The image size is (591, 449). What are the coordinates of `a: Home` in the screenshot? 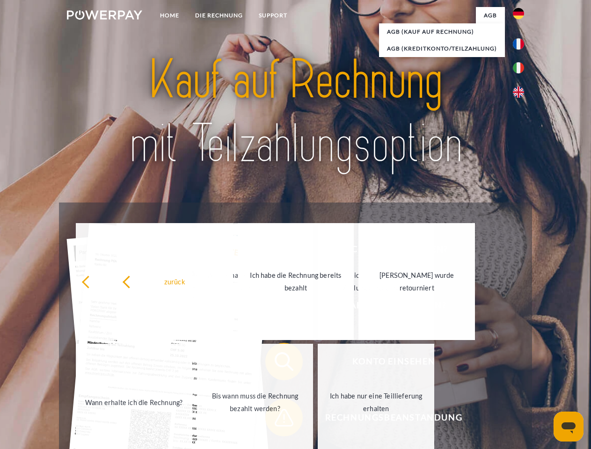 It's located at (169, 15).